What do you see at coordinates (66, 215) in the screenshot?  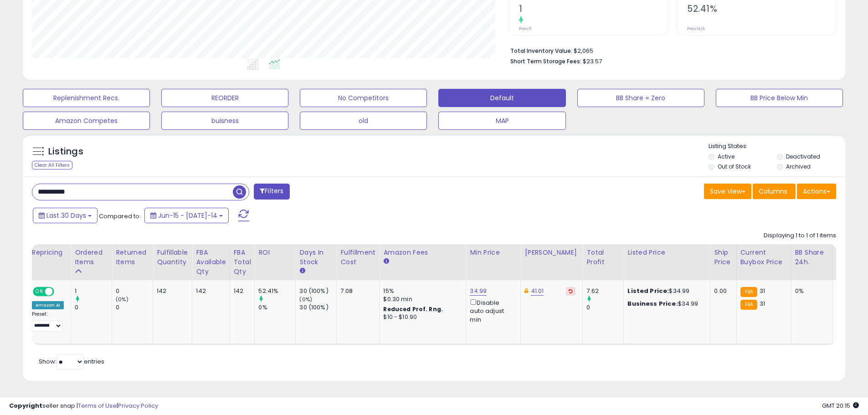 I see `span: Last 30 Days` at bounding box center [66, 215].